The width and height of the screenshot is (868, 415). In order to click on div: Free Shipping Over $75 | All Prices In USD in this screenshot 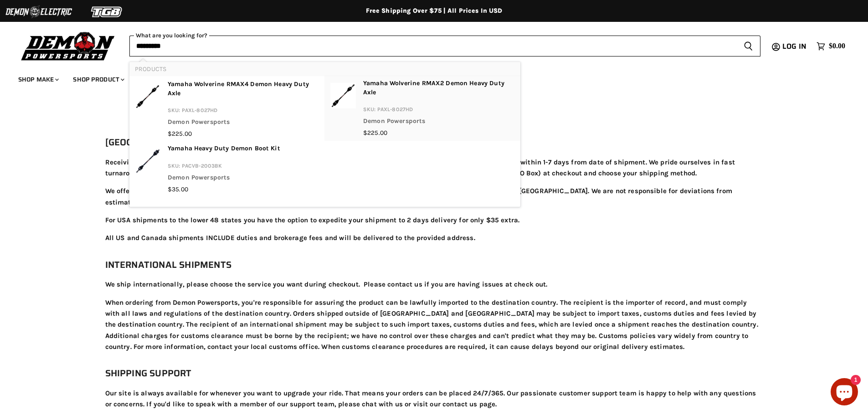, I will do `click(434, 11)`.